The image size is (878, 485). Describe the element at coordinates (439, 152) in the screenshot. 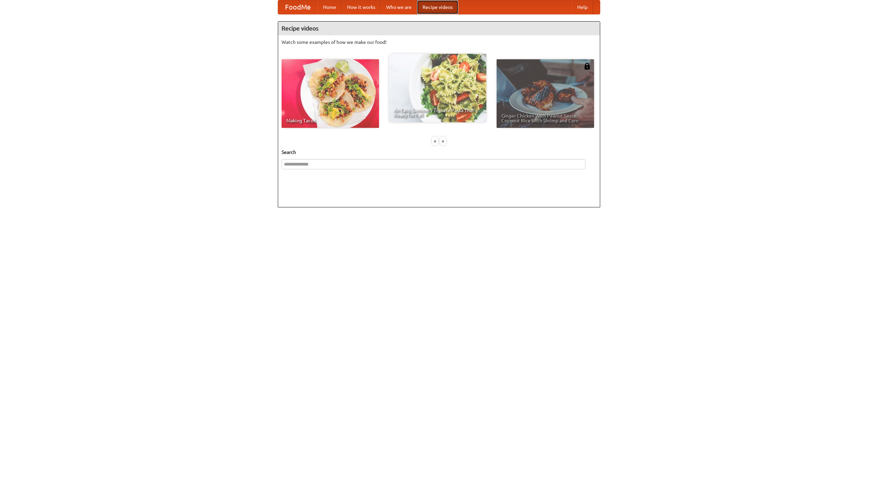

I see `h5: Search` at that location.